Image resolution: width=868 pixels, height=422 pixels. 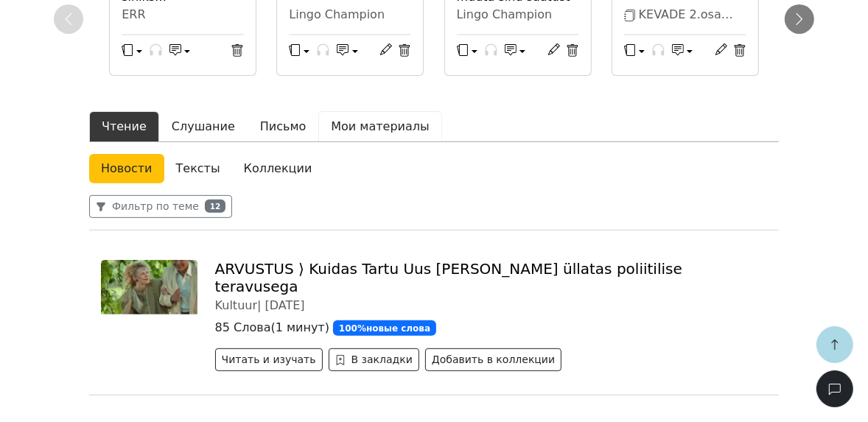 I want to click on button: В закладки, so click(x=374, y=360).